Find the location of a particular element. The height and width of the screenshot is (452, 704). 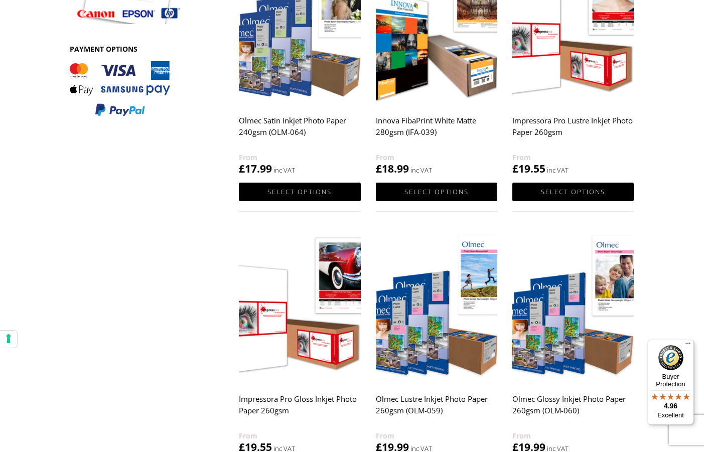

button: Trusted Shops TrustmarkBuyer Protection4.96Excellent is located at coordinates (670, 382).